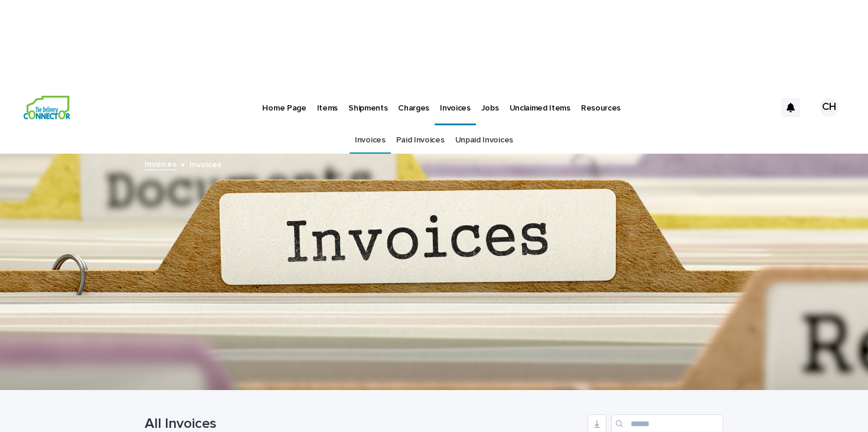 The height and width of the screenshot is (432, 868). Describe the element at coordinates (600, 107) in the screenshot. I see `a: Resources` at that location.